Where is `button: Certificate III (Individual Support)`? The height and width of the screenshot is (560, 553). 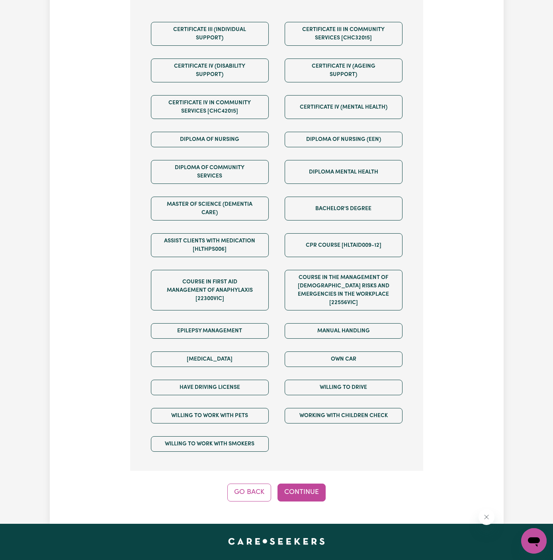 button: Certificate III (Individual Support) is located at coordinates (210, 34).